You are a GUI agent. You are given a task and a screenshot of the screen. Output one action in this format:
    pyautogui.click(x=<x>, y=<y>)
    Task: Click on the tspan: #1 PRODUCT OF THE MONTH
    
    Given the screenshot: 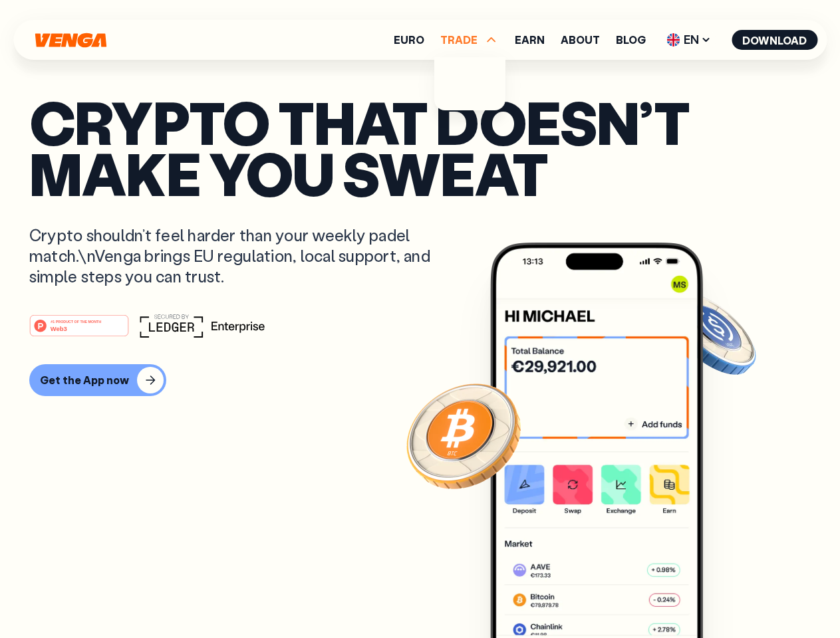 What is the action you would take?
    pyautogui.click(x=76, y=321)
    